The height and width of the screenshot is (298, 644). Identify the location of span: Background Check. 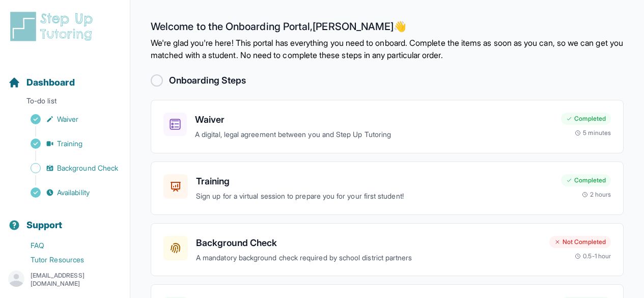
(88, 169).